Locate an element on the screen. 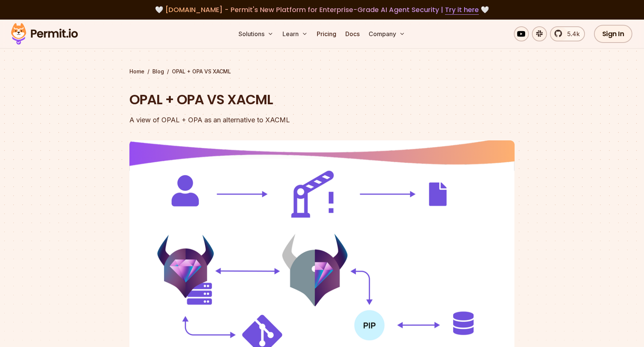 The image size is (644, 347). a: Blog is located at coordinates (158, 71).